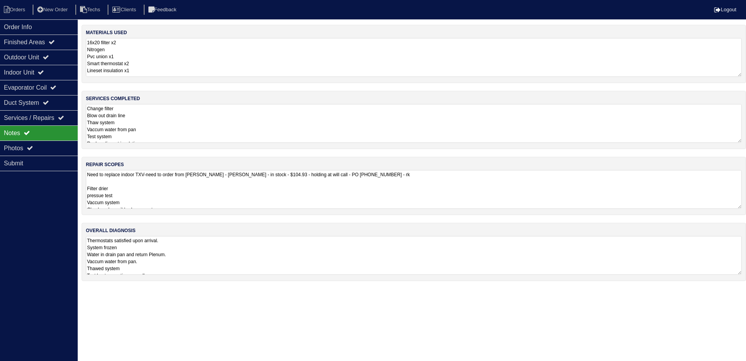 This screenshot has height=361, width=746. What do you see at coordinates (163, 10) in the screenshot?
I see `li: Feedback` at bounding box center [163, 10].